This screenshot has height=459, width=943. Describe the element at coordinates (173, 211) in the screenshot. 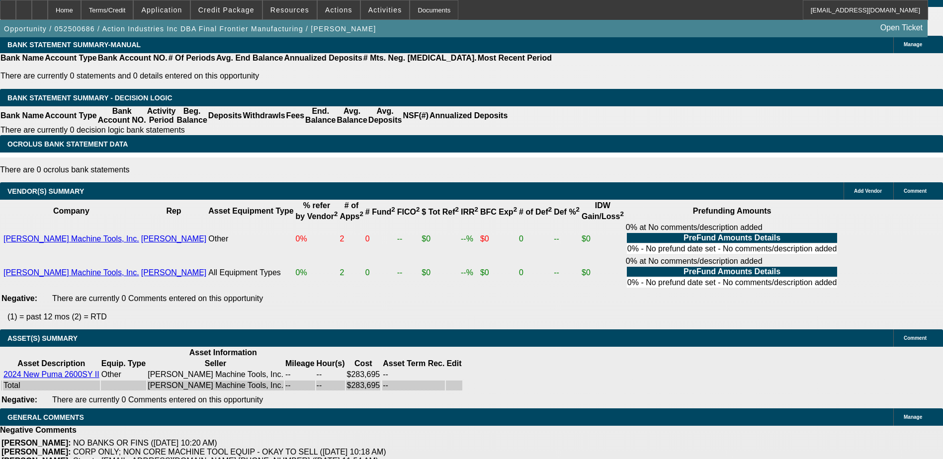

I see `b: Rep` at that location.